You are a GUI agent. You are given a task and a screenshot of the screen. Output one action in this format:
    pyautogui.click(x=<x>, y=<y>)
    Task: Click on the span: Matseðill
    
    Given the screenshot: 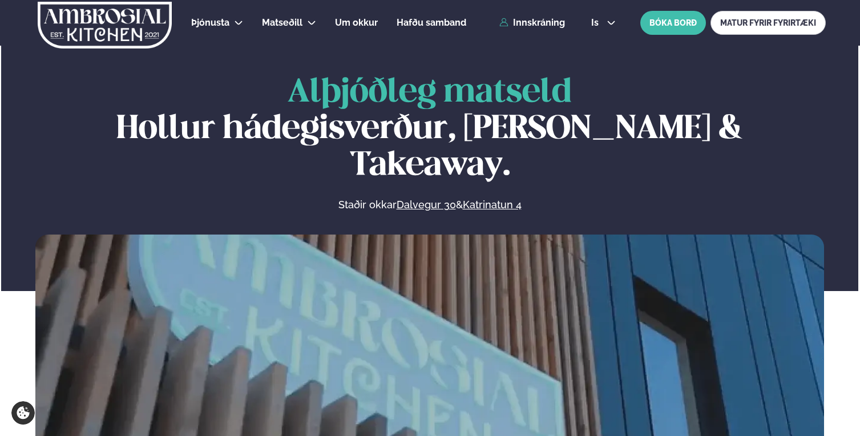 What is the action you would take?
    pyautogui.click(x=282, y=22)
    